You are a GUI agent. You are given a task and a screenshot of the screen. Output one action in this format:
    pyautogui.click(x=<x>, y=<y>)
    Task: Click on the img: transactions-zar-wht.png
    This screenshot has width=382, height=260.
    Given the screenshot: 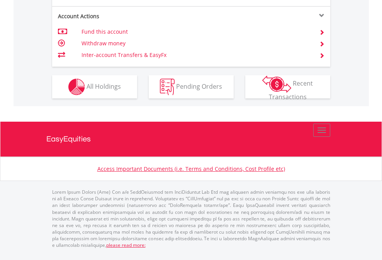 What is the action you would take?
    pyautogui.click(x=277, y=84)
    